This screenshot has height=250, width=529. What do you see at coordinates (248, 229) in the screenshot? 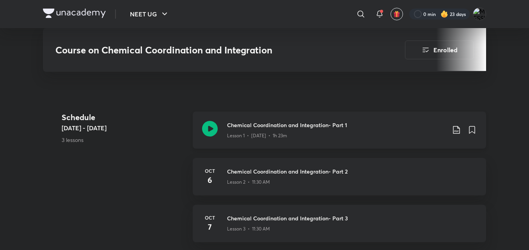
I see `p: Lesson 3 • 11:30 AM` at bounding box center [248, 229].